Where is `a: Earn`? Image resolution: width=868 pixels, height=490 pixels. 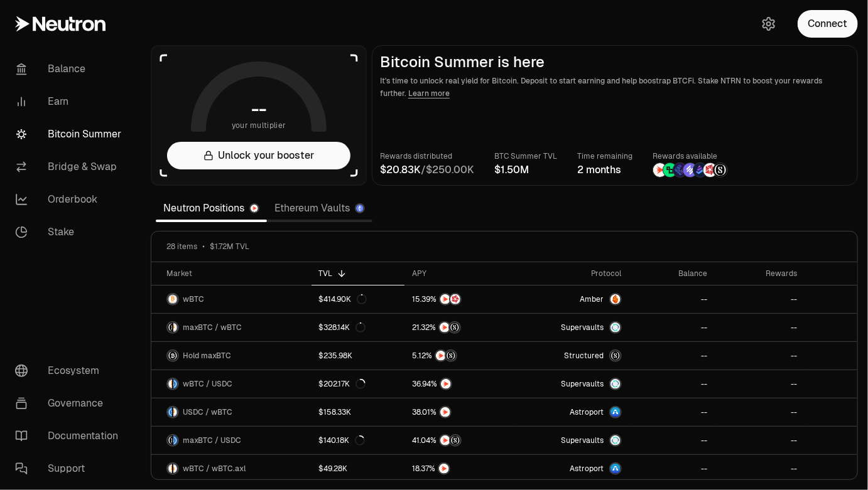
a: Earn is located at coordinates (70, 102).